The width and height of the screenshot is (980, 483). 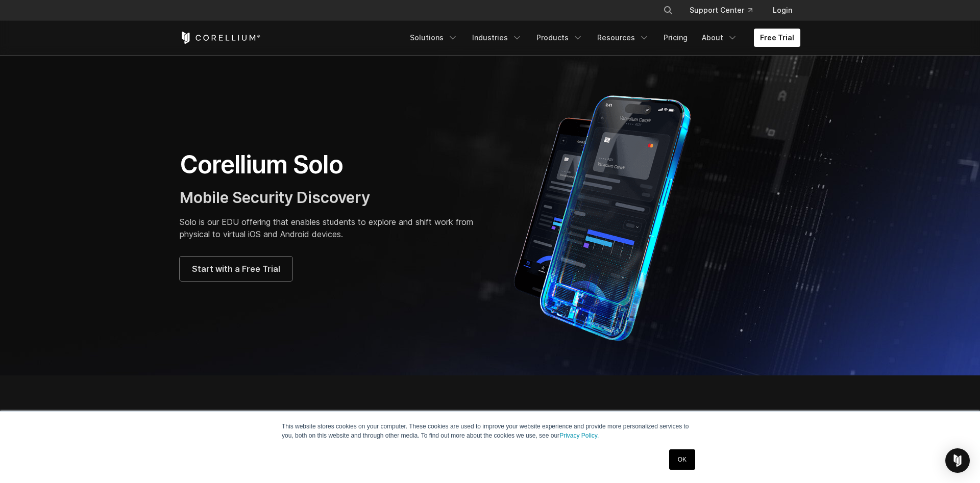 I want to click on a: Solutions, so click(x=434, y=38).